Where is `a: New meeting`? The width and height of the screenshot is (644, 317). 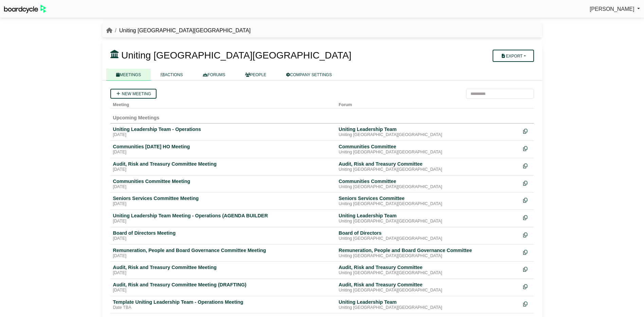
a: New meeting is located at coordinates (134, 94).